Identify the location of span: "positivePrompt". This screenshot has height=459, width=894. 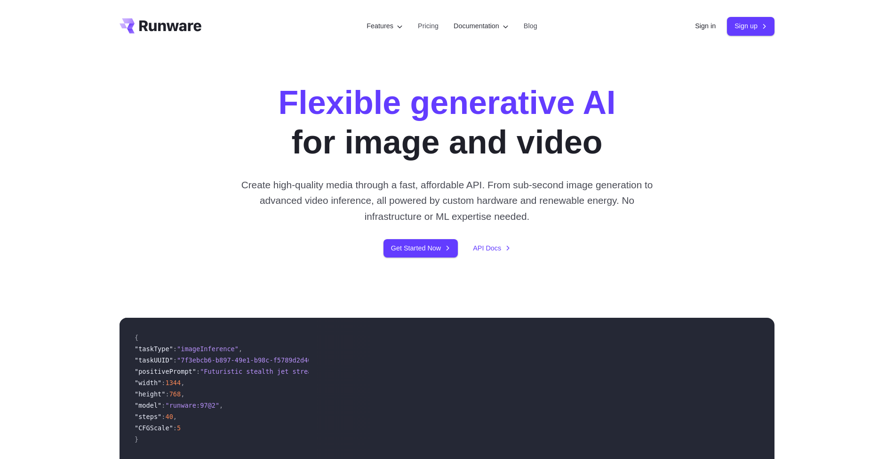
(165, 371).